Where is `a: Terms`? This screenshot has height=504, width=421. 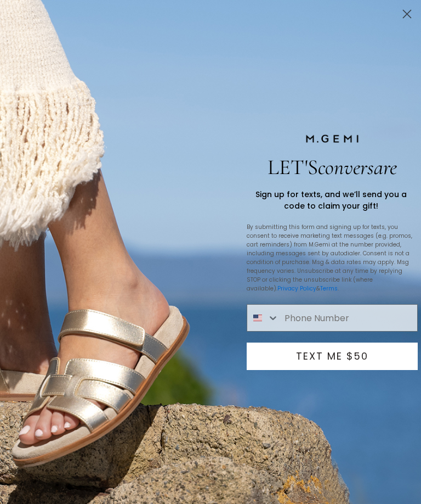
a: Terms is located at coordinates (329, 288).